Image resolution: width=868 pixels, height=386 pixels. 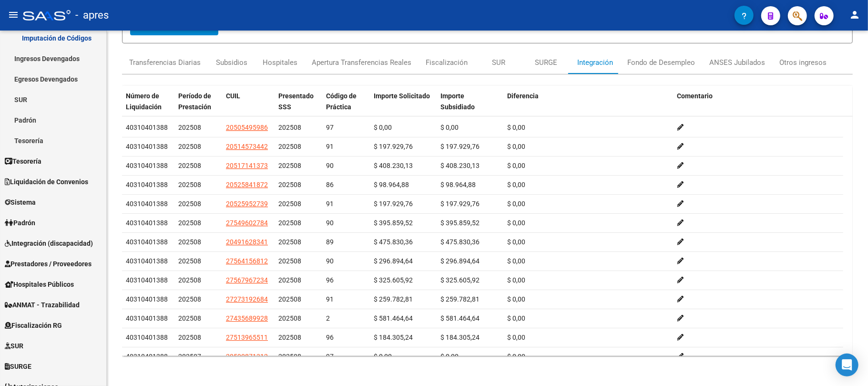 I want to click on span: SURGE, so click(x=18, y=366).